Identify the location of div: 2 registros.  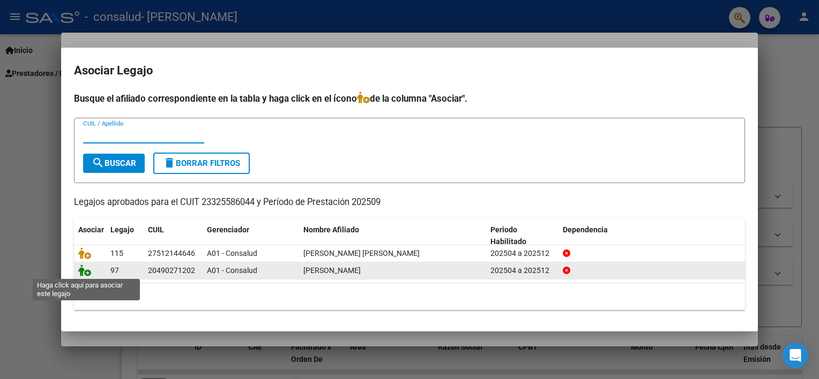
(409, 297).